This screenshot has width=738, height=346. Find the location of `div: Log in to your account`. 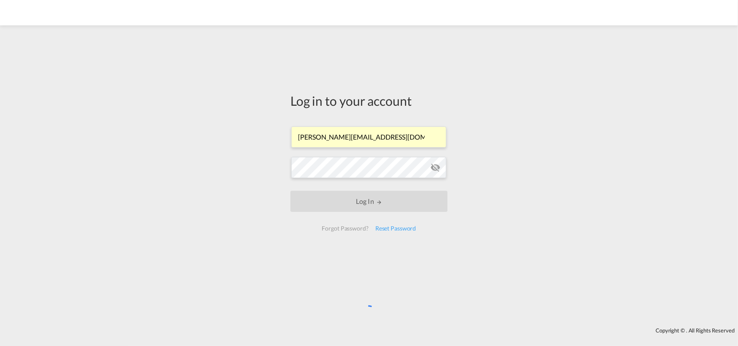

div: Log in to your account is located at coordinates (369, 101).